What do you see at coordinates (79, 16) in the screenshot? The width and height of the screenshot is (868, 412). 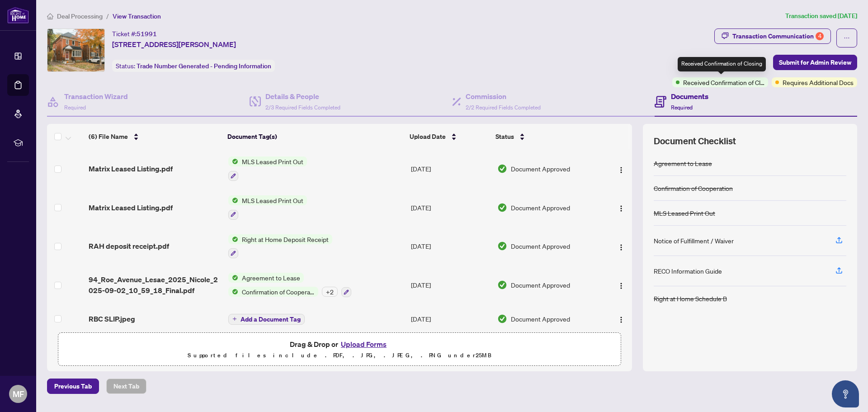 I see `span: Deal Processing` at bounding box center [79, 16].